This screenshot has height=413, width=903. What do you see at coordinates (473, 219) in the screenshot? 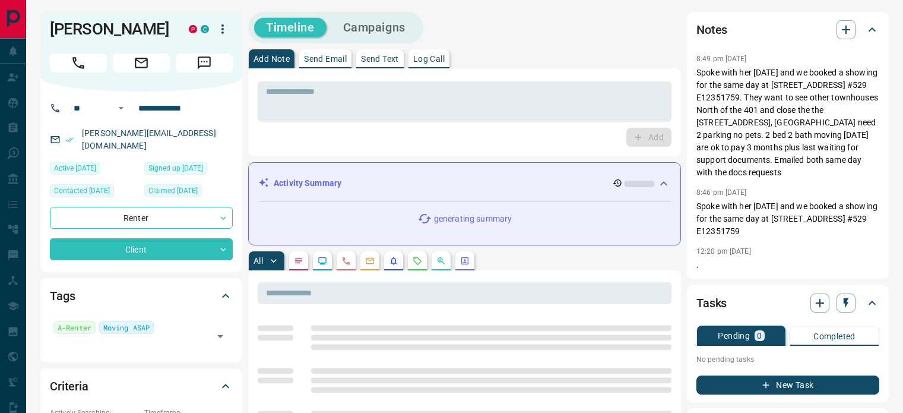
I see `p: generating summary` at bounding box center [473, 219].